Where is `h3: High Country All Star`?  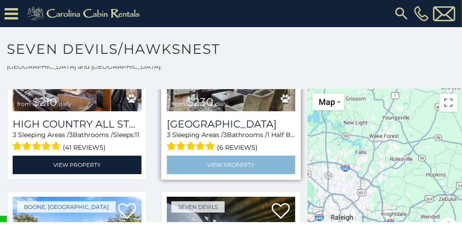 h3: High Country All Star is located at coordinates (77, 124).